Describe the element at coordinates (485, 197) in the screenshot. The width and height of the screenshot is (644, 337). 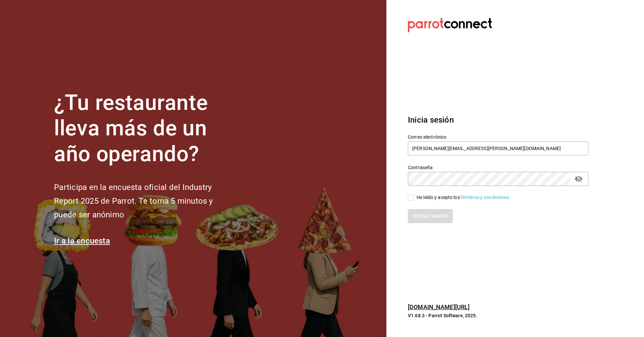
I see `a: Términos y condiciones.` at that location.